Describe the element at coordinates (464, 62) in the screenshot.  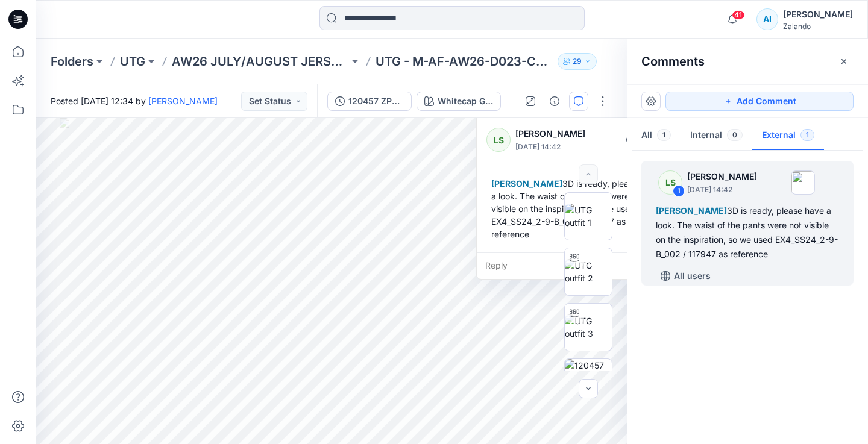
I see `p: UTG - M-AF-AW26-D023-CK / 120457` at that location.